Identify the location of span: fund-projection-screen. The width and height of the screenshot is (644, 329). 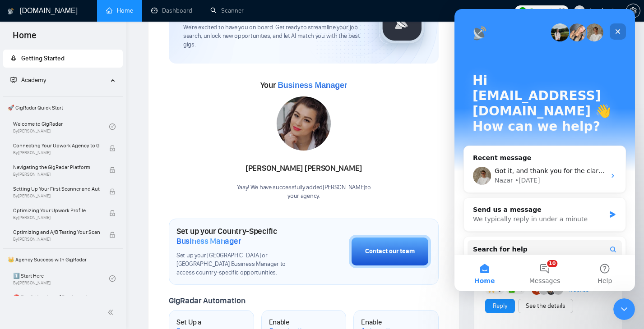
(14, 80).